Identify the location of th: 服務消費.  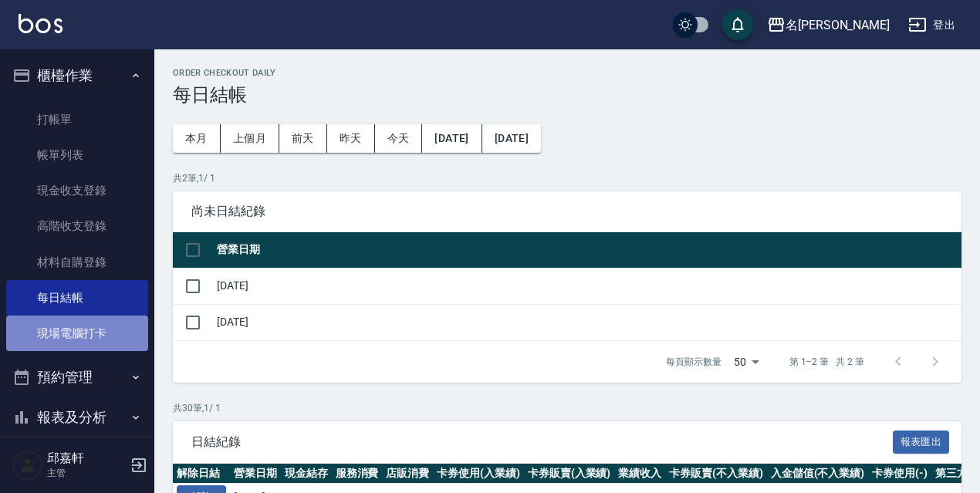
(357, 473).